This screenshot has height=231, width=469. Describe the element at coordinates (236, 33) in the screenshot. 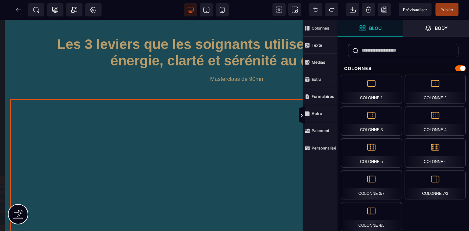

I see `h1: Les 3 leviers que les soignants utilisent pour retrouver énergie, clarté et sérénité au quotidien` at that location.